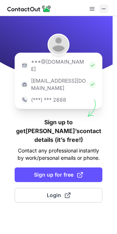 The image size is (117, 234). Describe the element at coordinates (58, 195) in the screenshot. I see `button: Login` at that location.